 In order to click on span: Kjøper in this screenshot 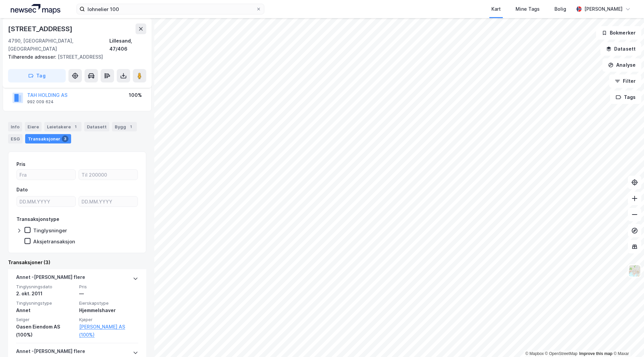, I will do `click(109, 319)`.